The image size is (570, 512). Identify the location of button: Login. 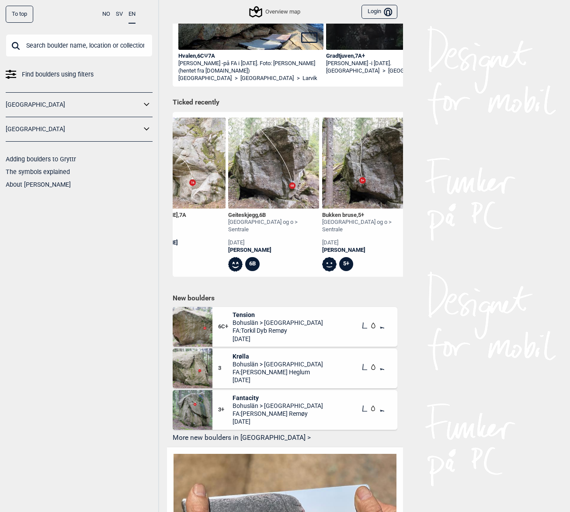
(379, 12).